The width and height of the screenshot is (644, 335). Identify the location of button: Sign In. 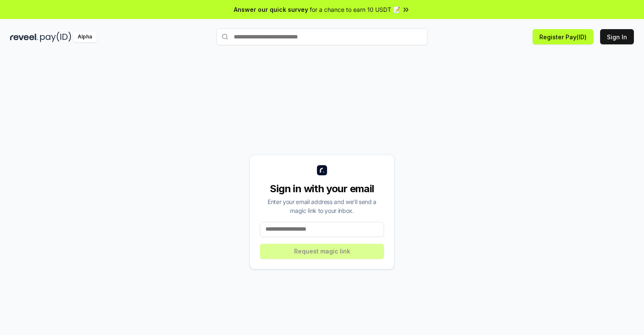
(617, 37).